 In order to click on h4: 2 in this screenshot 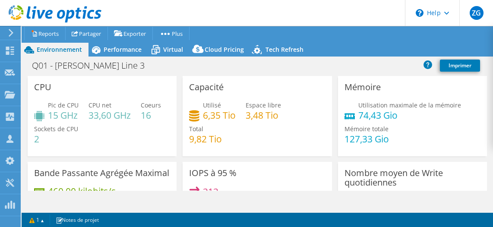, I will do `click(56, 139)`.